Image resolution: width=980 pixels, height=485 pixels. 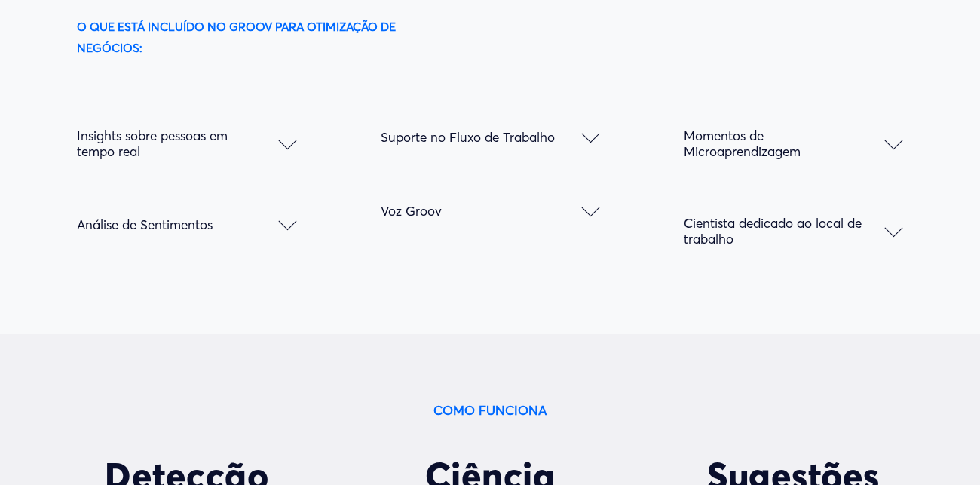 I want to click on font: Suporte no Fluxo de Trabalho, so click(x=468, y=137).